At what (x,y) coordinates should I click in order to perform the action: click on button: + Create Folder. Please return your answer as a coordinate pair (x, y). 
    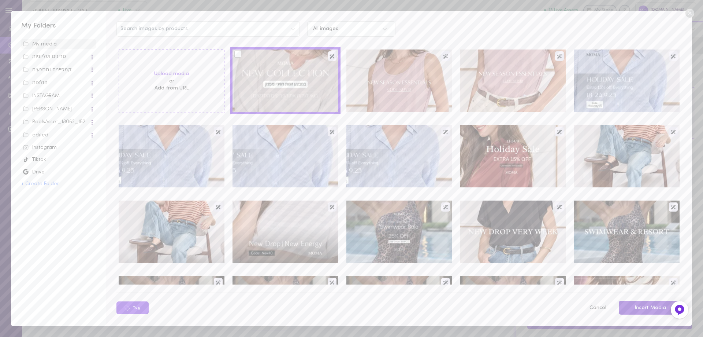
    Looking at the image, I should click on (40, 184).